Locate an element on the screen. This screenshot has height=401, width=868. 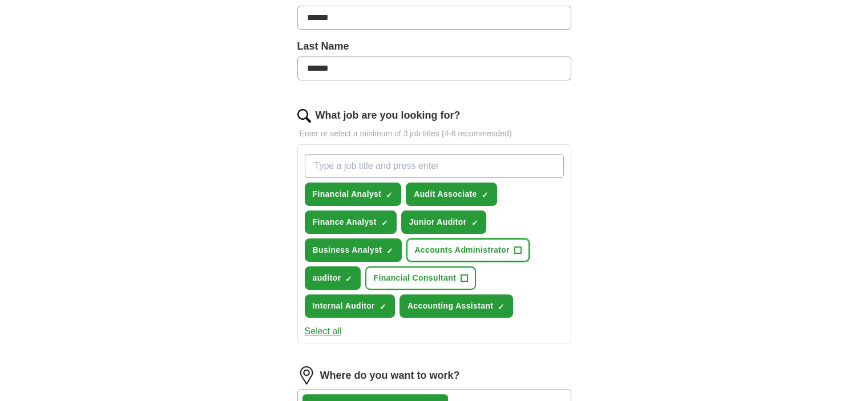
label: What job are you looking for? is located at coordinates (388, 115).